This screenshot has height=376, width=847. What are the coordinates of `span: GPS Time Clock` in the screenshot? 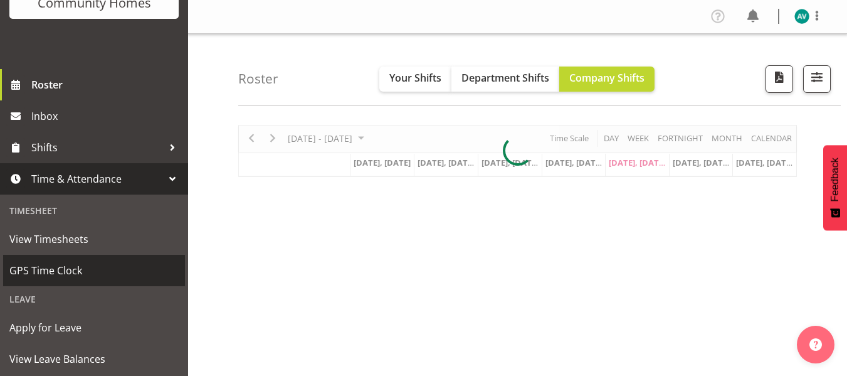 It's located at (94, 270).